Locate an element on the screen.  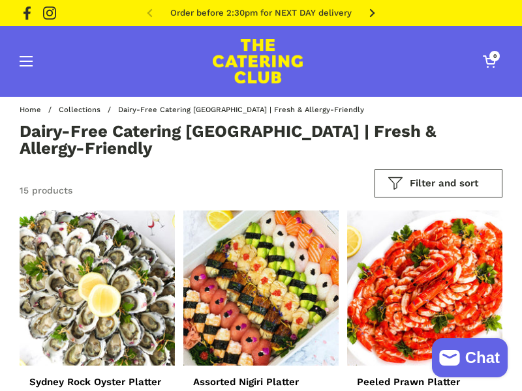
span: Assorted Nigiri Platter is located at coordinates (246, 383).